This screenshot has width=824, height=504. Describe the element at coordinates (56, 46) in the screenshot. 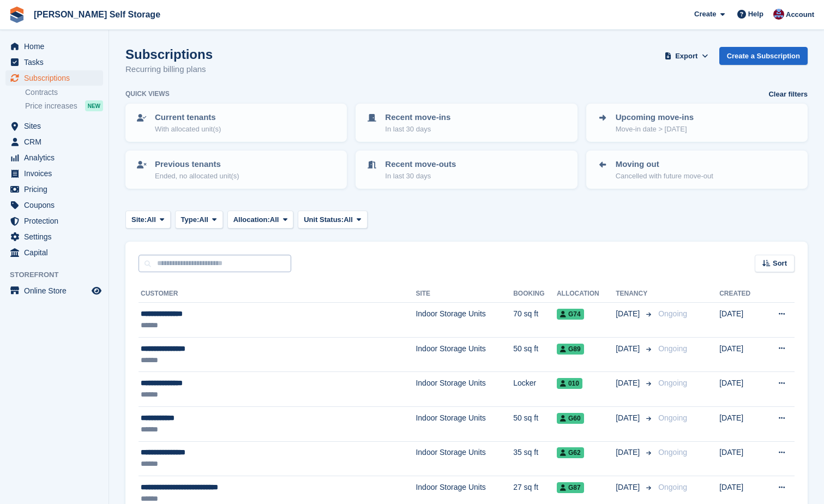

I see `span: Home` at that location.